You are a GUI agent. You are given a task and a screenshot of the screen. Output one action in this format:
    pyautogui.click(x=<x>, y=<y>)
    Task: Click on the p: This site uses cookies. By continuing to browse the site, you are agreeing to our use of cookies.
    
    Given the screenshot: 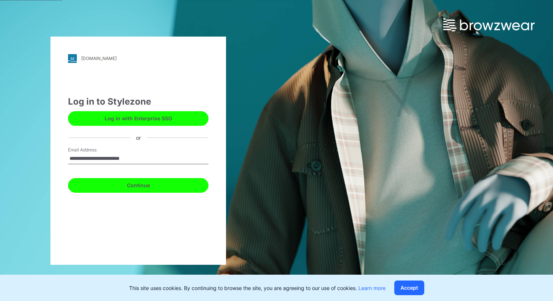 What is the action you would take?
    pyautogui.click(x=257, y=288)
    